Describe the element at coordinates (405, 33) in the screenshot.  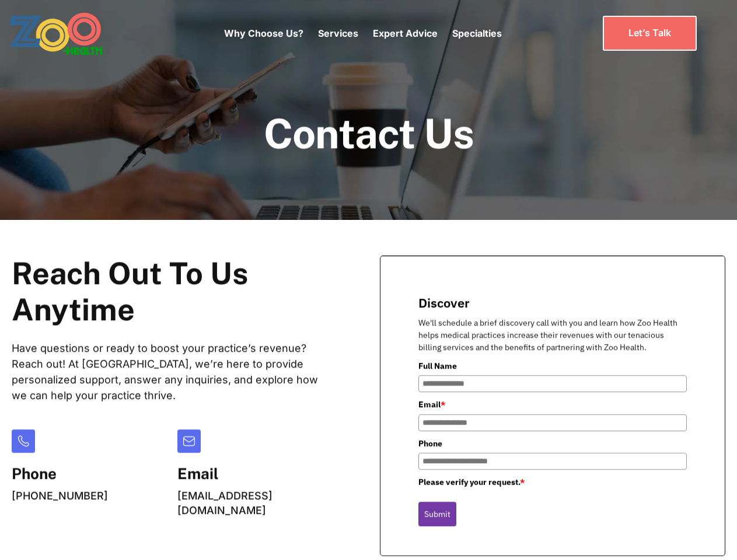
I see `a: Expert Advice` at that location.